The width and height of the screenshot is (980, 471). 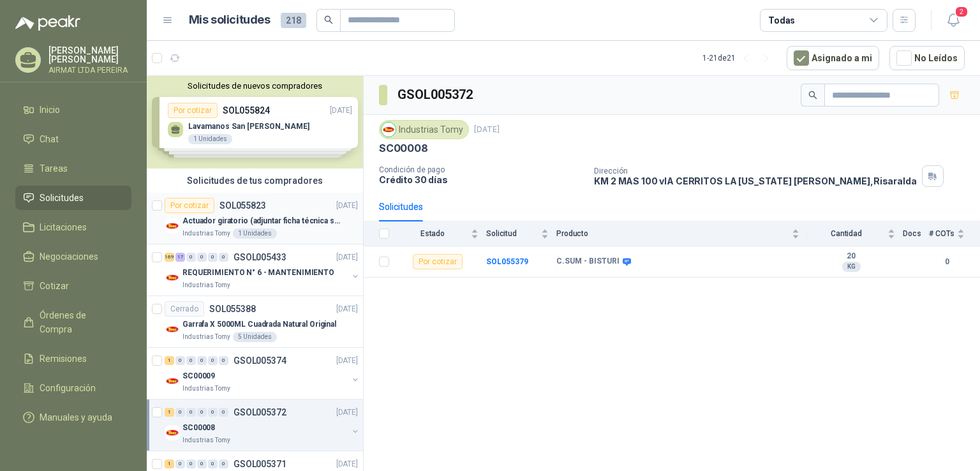 What do you see at coordinates (73, 168) in the screenshot?
I see `a: Tareas` at bounding box center [73, 168].